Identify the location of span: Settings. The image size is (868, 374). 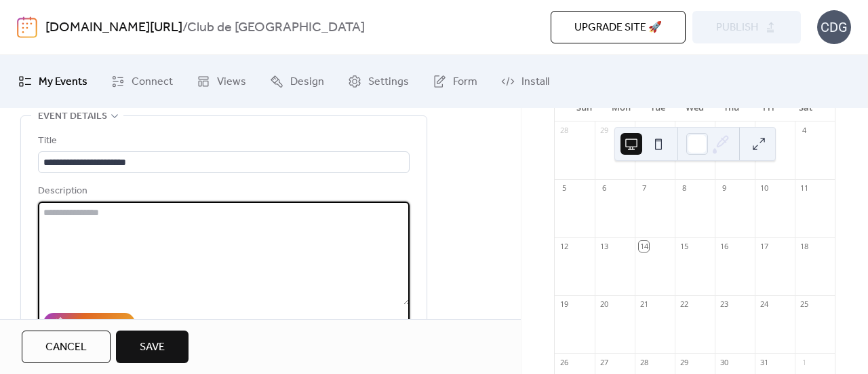
(389, 82).